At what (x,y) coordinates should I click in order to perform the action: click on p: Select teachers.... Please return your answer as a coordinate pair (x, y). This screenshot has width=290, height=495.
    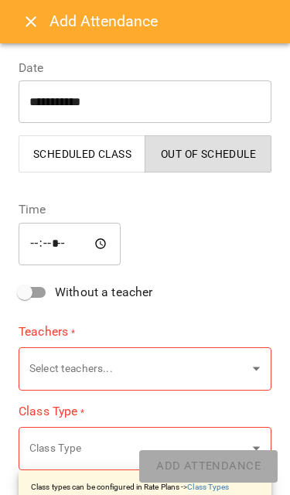
    Looking at the image, I should click on (138, 369).